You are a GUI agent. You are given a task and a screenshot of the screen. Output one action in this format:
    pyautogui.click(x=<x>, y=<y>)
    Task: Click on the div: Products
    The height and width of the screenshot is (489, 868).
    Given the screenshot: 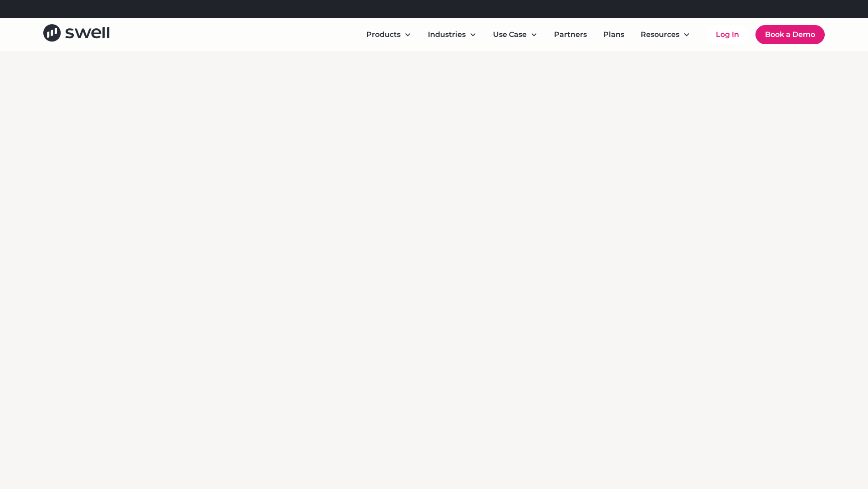 What is the action you would take?
    pyautogui.click(x=383, y=34)
    